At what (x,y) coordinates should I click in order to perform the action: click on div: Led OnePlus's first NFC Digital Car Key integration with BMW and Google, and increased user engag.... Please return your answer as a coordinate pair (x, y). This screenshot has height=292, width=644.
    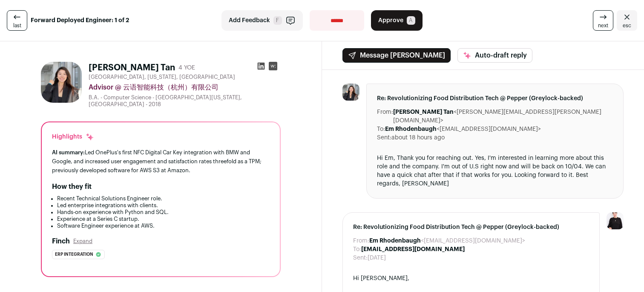
    Looking at the image, I should click on (161, 161).